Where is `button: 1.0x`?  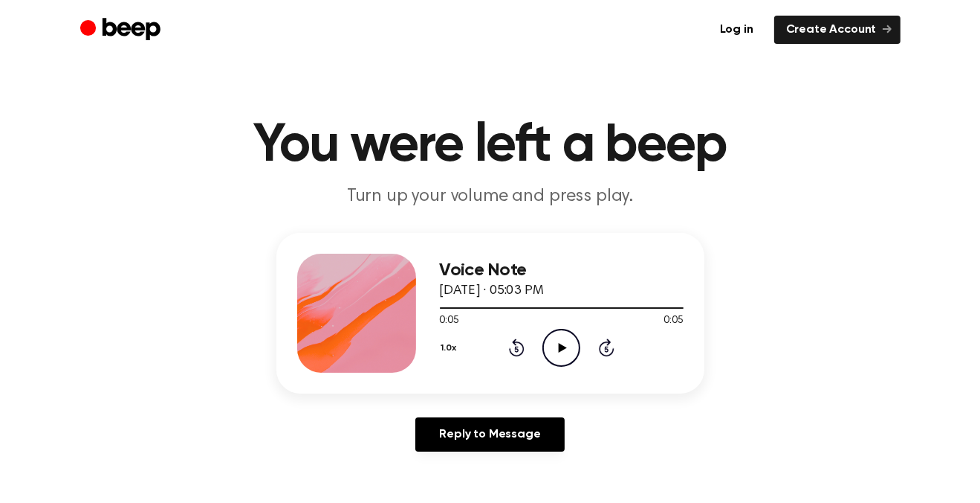
button: 1.0x is located at coordinates (451, 348).